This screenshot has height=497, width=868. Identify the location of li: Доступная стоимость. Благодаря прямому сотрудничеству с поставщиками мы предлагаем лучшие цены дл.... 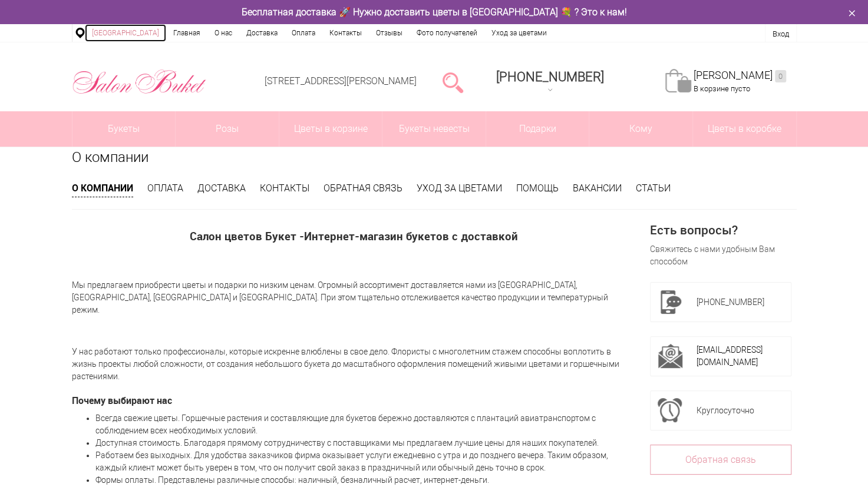
(365, 443).